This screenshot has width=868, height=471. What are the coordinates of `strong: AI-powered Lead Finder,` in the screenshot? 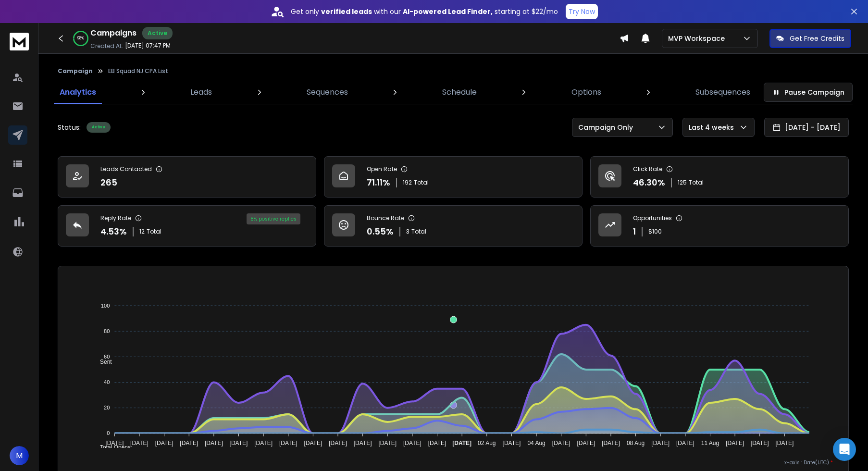 It's located at (448, 11).